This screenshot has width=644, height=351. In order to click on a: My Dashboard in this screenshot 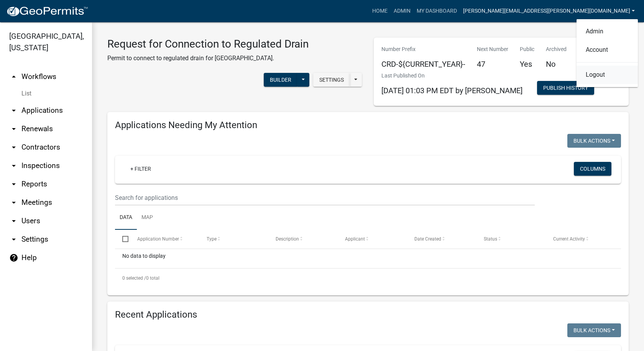, I will do `click(437, 11)`.